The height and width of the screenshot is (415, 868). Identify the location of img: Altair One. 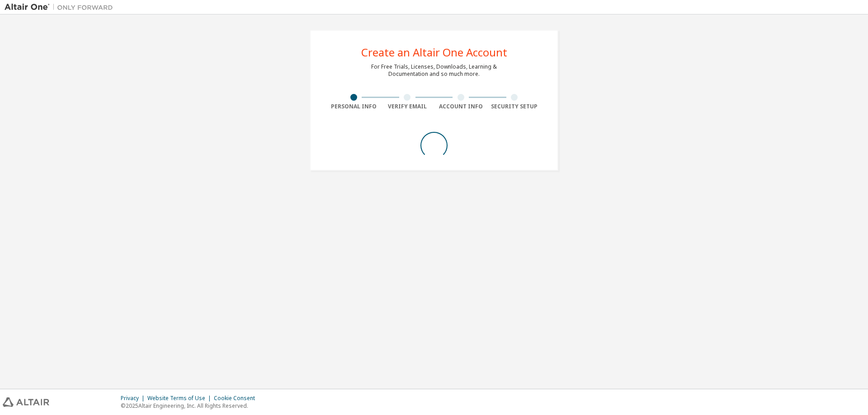
(61, 7).